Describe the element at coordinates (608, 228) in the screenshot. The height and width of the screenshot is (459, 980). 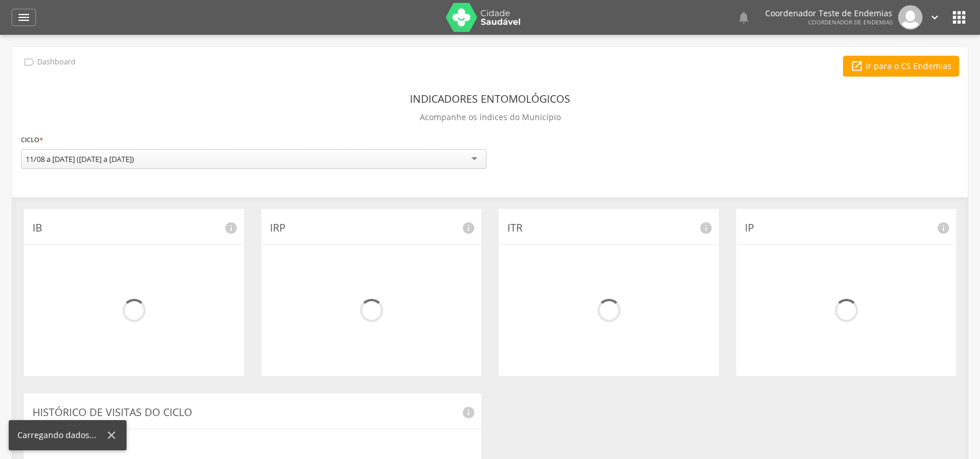
I see `p: ITR` at that location.